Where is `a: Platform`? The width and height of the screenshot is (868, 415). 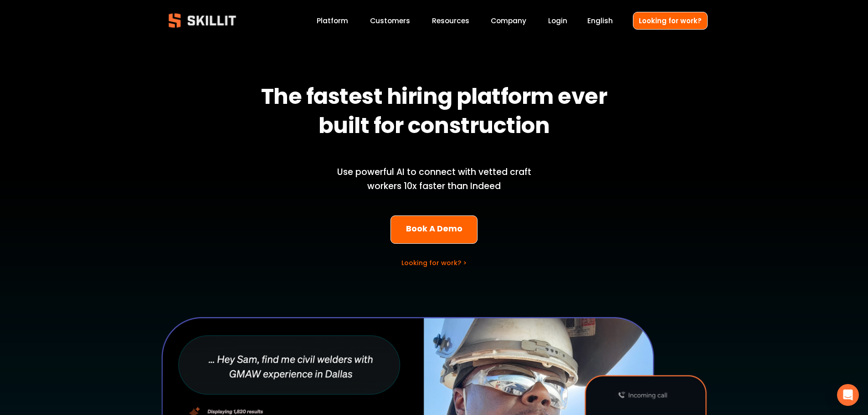
a: Platform is located at coordinates (332, 21).